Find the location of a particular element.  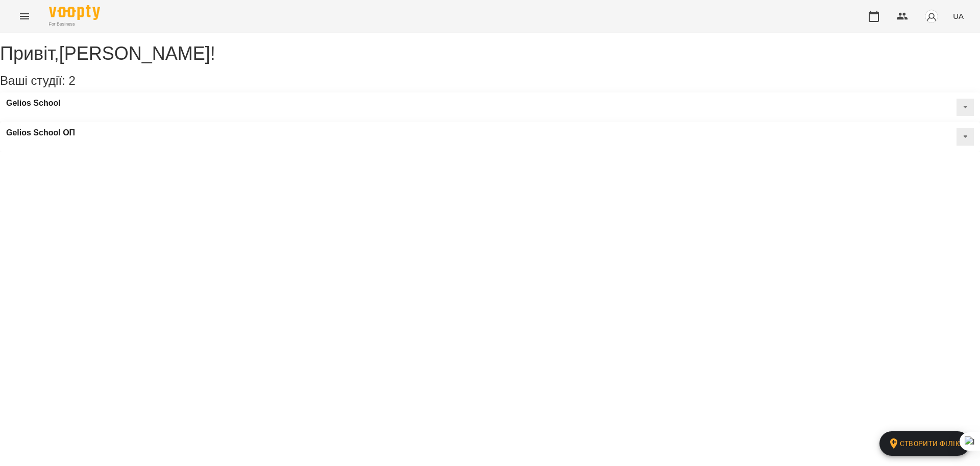

img: Voopty Logo is located at coordinates (74, 12).